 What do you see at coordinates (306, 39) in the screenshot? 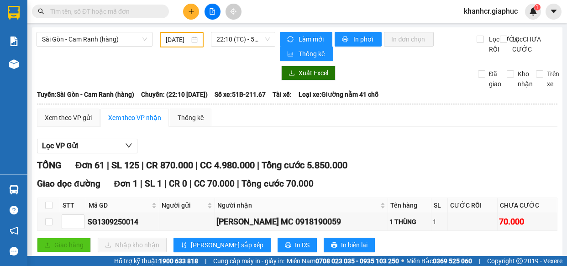
I see `button: syncLàm mới` at bounding box center [306, 39].